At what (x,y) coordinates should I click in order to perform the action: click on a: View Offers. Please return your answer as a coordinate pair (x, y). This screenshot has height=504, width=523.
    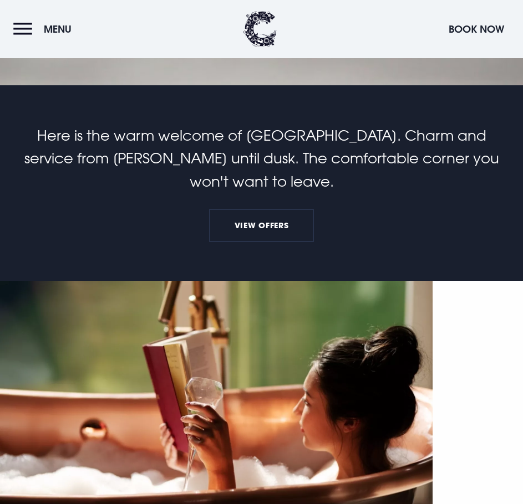
    Looking at the image, I should click on (261, 226).